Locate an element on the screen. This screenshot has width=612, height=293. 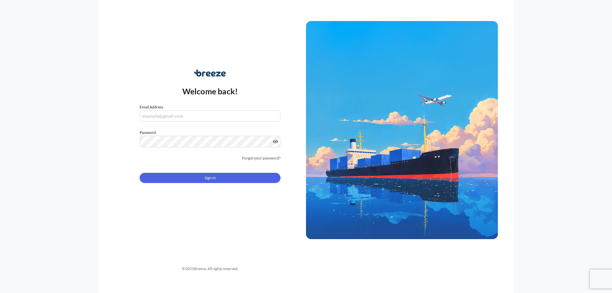
div: © 2025 Breeze. All rights reserved. is located at coordinates (210, 269).